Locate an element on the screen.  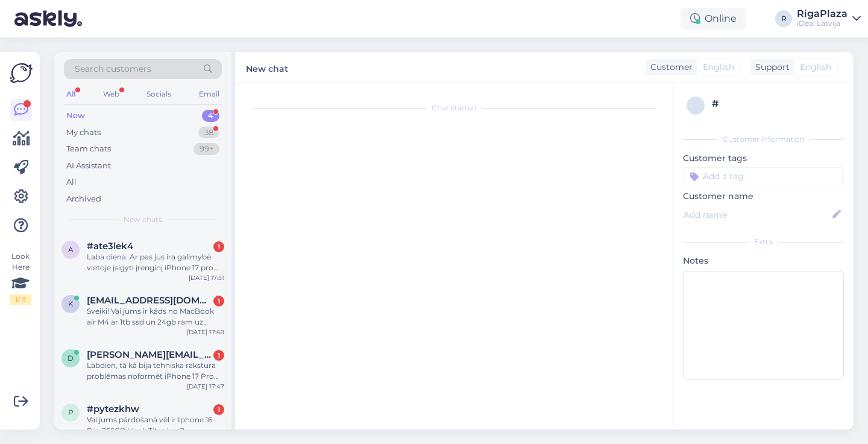
div: Extra is located at coordinates (763, 242).